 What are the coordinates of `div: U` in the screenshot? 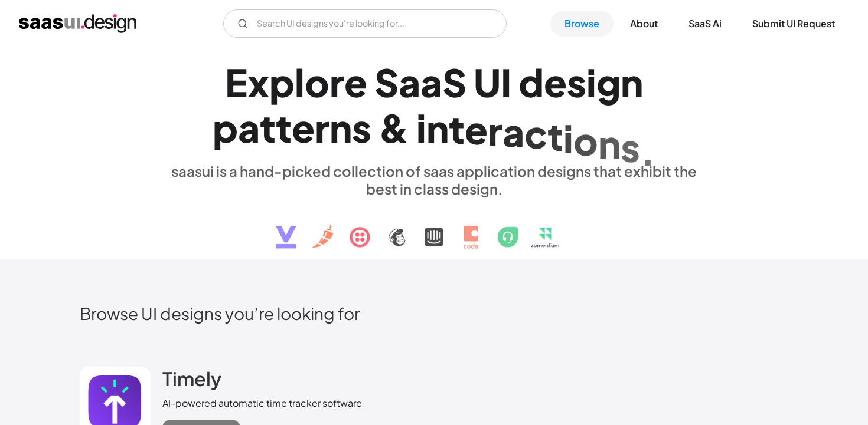 It's located at (487, 82).